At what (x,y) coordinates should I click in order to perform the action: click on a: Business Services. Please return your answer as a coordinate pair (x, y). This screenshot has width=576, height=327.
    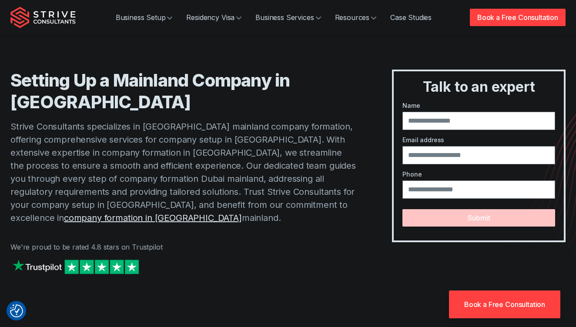
    Looking at the image, I should click on (288, 17).